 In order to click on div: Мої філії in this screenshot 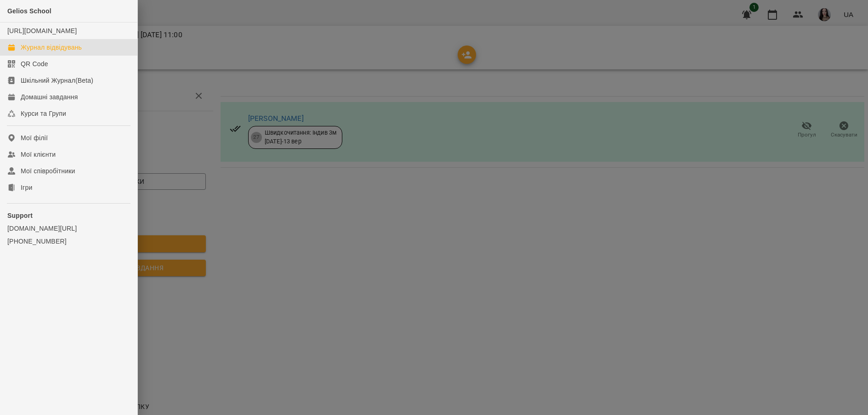, I will do `click(34, 138)`.